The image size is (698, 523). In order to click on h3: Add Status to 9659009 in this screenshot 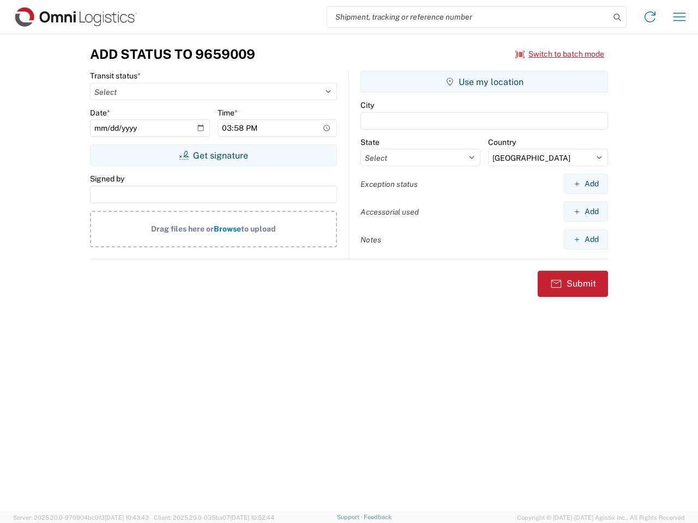, I will do `click(172, 54)`.